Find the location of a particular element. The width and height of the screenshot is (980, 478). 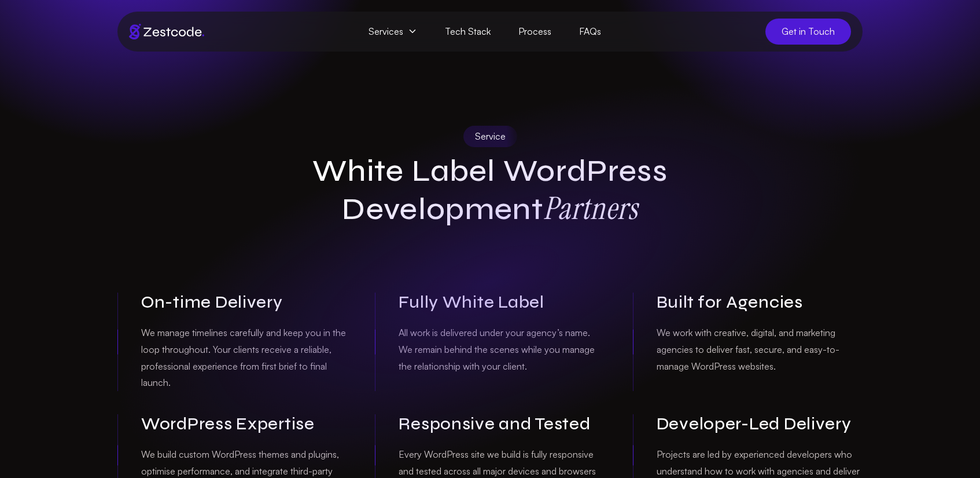

a: Process is located at coordinates (535, 32).